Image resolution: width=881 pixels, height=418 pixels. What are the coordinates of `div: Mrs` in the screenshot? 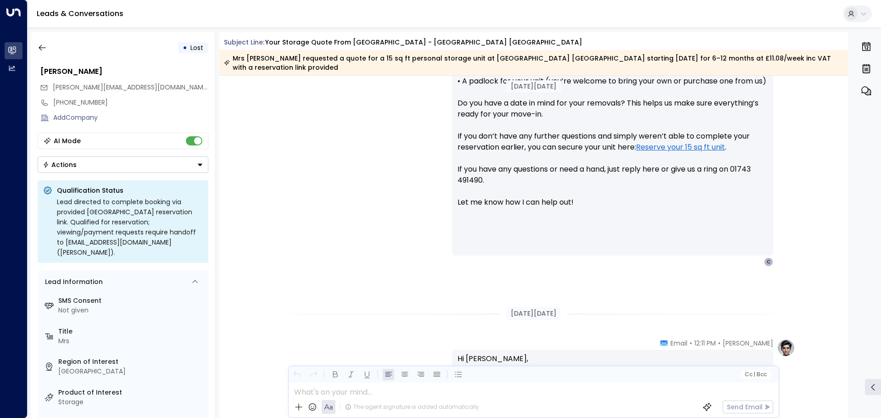 It's located at (131, 341).